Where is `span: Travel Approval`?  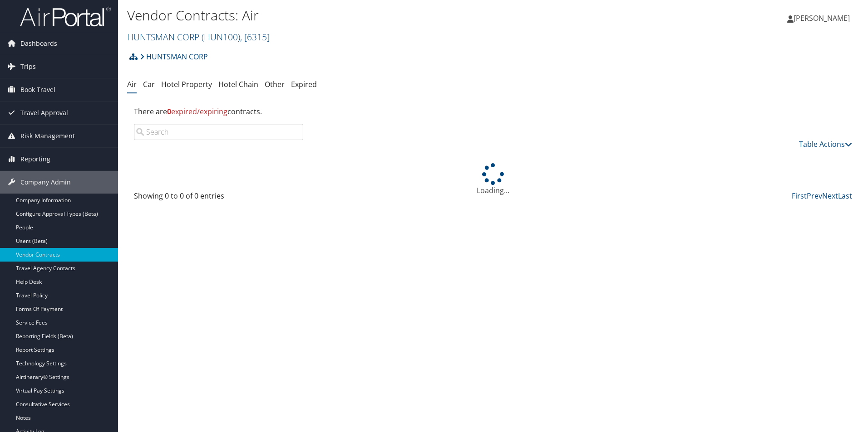
span: Travel Approval is located at coordinates (44, 113).